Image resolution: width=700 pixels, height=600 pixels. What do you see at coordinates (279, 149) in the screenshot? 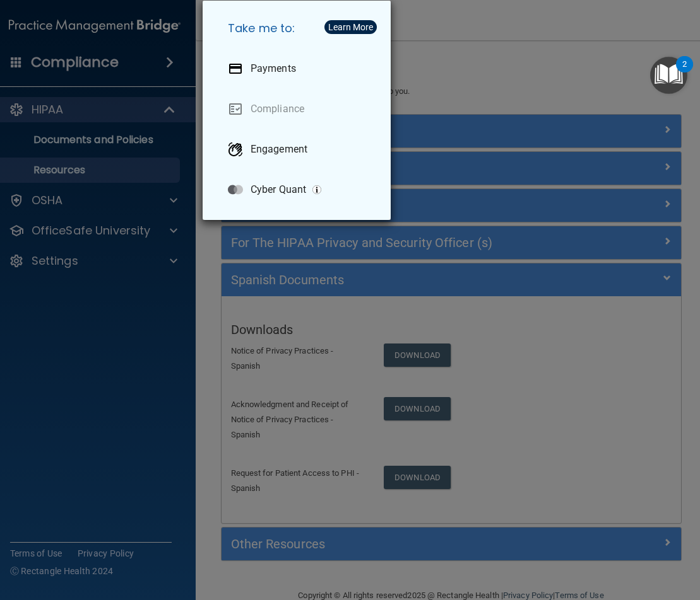
I see `p: Engagement` at bounding box center [279, 149].